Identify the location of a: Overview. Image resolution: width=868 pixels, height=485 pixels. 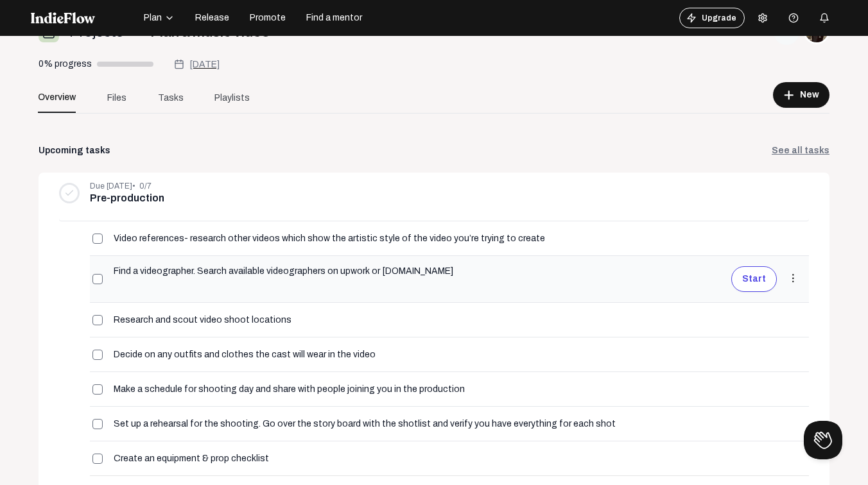
(57, 97).